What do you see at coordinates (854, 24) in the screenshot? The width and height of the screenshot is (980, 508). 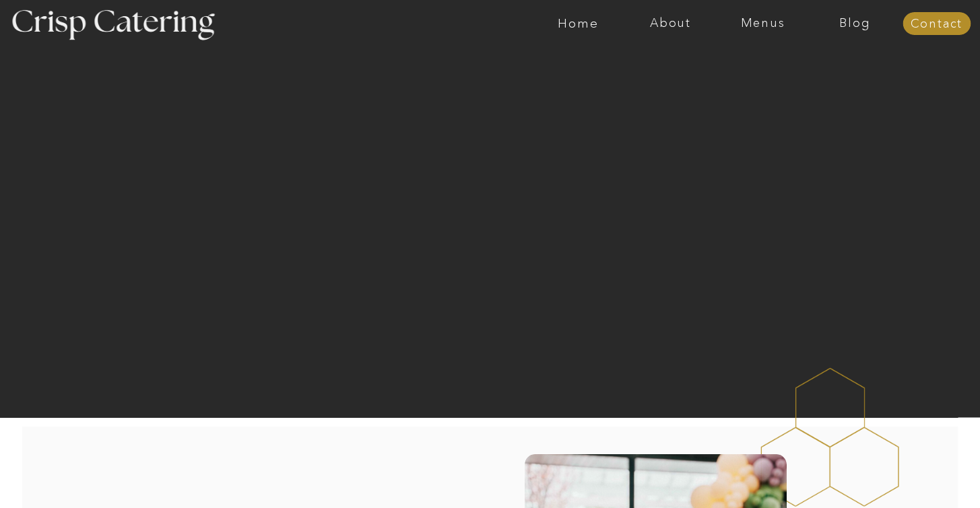 I see `nav: Blog` at bounding box center [854, 24].